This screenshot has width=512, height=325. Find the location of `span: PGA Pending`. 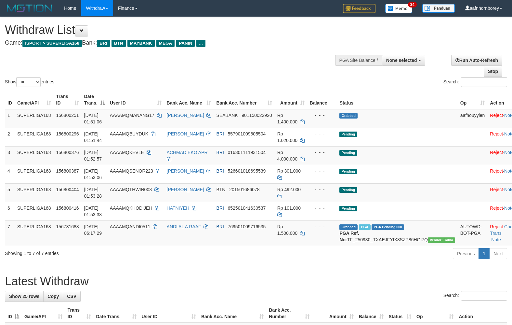

span: PGA Pending is located at coordinates (388, 227).